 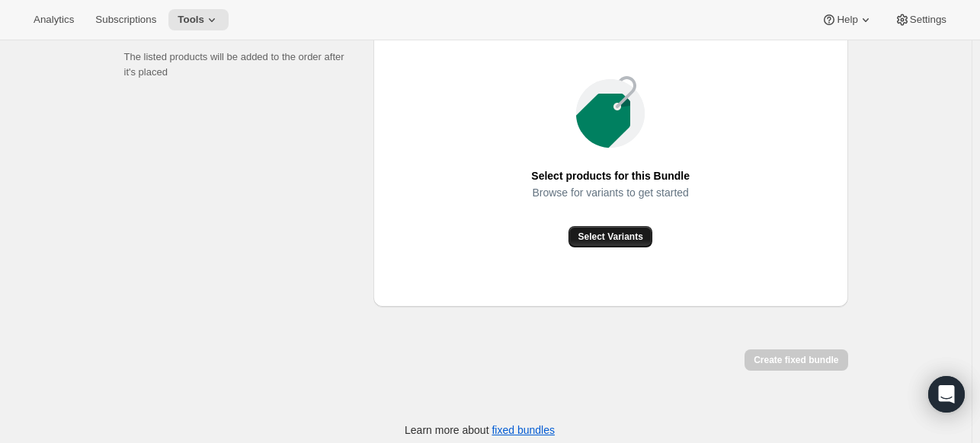 What do you see at coordinates (480, 430) in the screenshot?
I see `p: Learn more about` at bounding box center [480, 430].